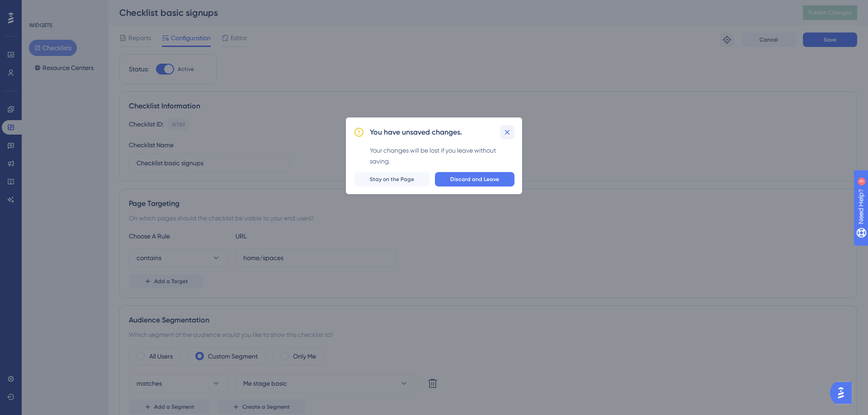 Image resolution: width=868 pixels, height=415 pixels. What do you see at coordinates (392, 180) in the screenshot?
I see `span: Stay on the Page` at bounding box center [392, 180].